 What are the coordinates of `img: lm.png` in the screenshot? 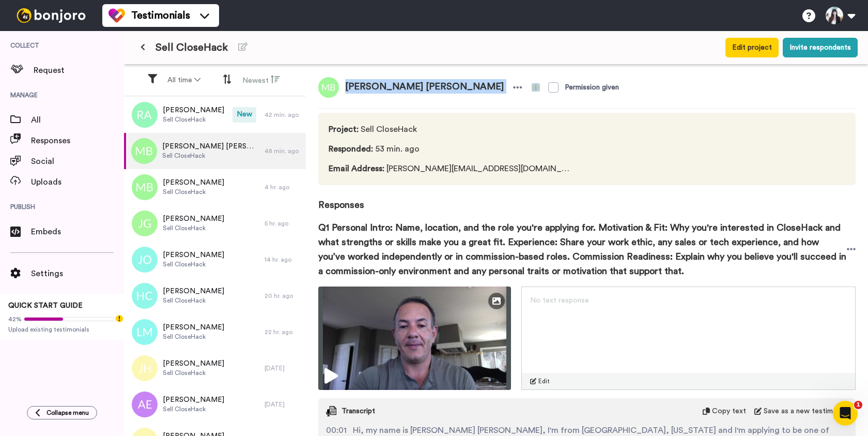 It's located at (145, 332).